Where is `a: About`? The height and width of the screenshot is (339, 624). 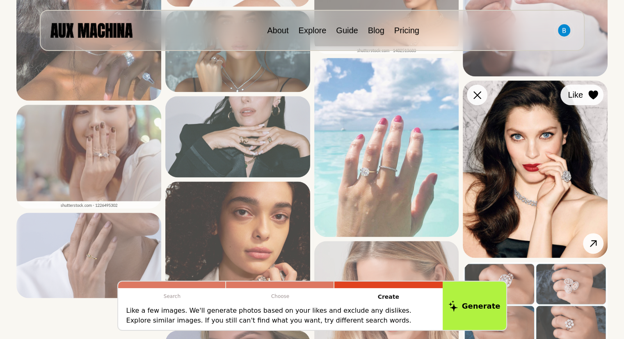 a: About is located at coordinates (278, 30).